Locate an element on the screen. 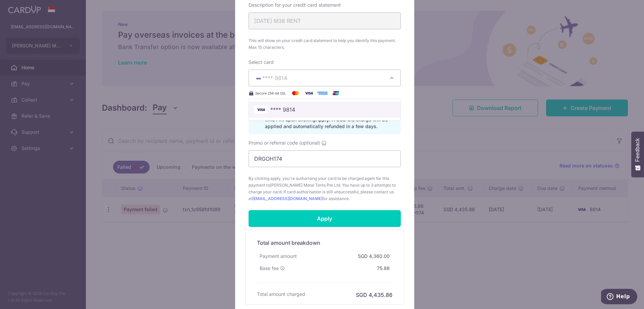 The image size is (644, 309). input: Apply is located at coordinates (324, 218).